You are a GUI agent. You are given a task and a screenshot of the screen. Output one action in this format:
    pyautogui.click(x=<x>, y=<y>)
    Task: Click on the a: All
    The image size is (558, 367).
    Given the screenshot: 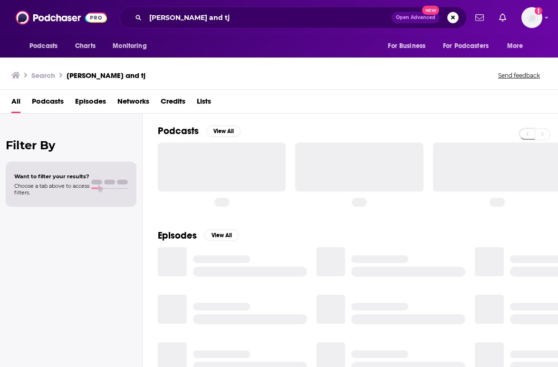 What is the action you would take?
    pyautogui.click(x=16, y=103)
    